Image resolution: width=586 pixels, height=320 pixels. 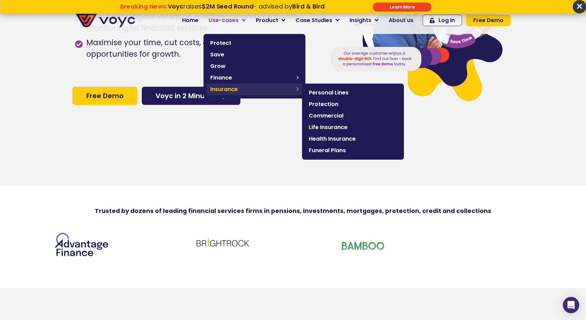 What do you see at coordinates (364, 20) in the screenshot?
I see `a: Insights` at bounding box center [364, 20].